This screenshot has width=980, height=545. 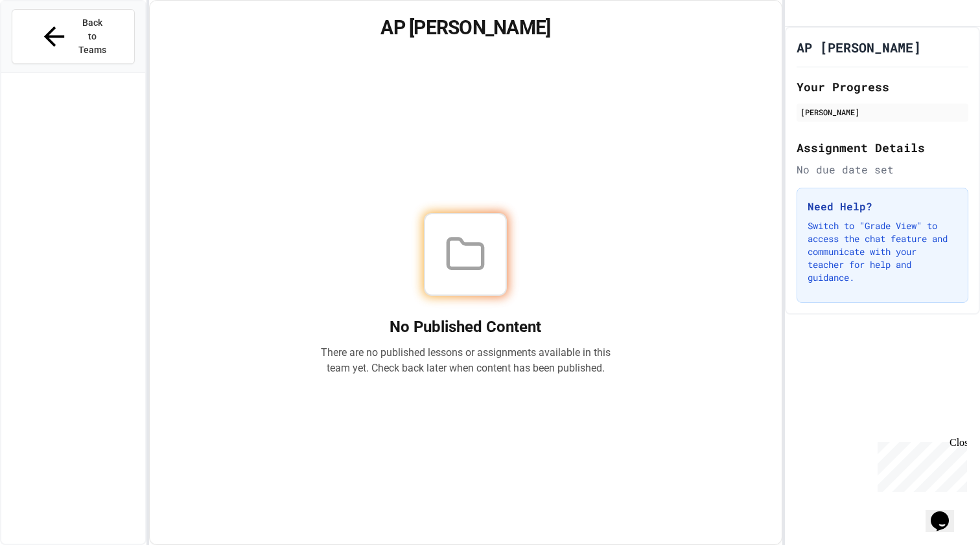 I want to click on button: Back to Teams, so click(x=73, y=36).